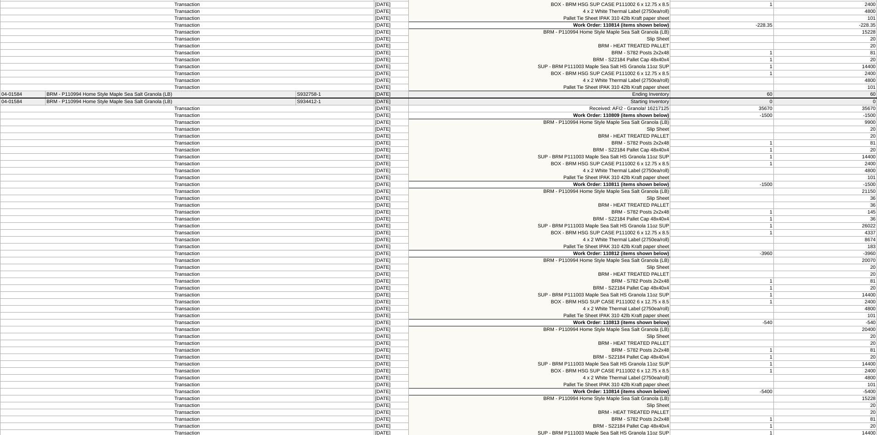  What do you see at coordinates (825, 198) in the screenshot?
I see `td: 36` at bounding box center [825, 198].